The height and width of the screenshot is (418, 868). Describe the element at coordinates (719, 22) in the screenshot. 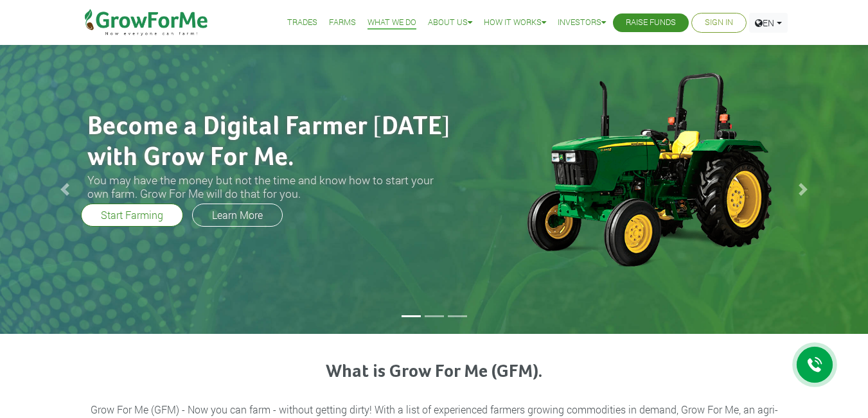

I see `a: Sign In` at that location.